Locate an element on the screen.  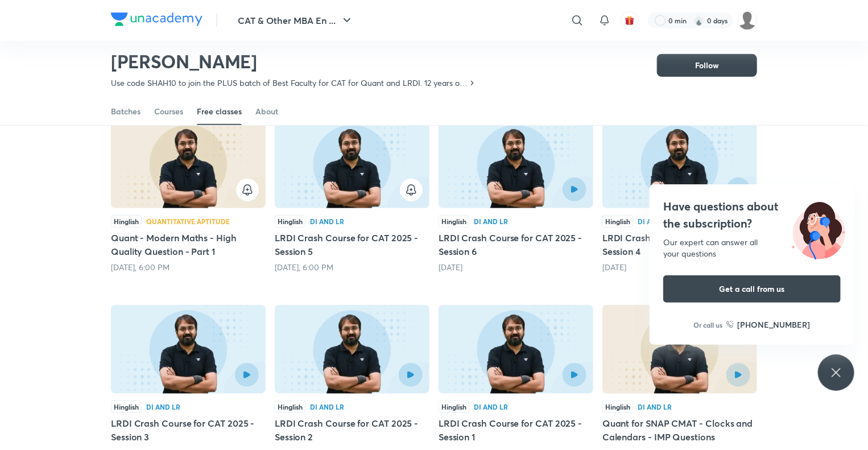
a: Free classes is located at coordinates (219, 111).